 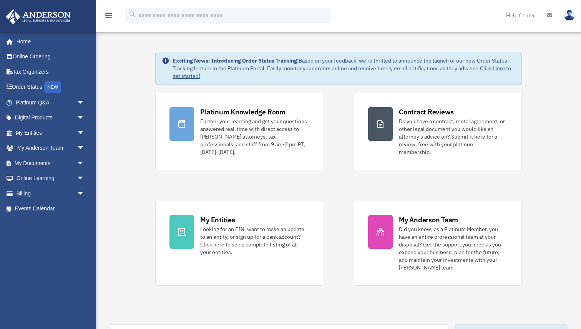 What do you see at coordinates (51, 179) in the screenshot?
I see `a: Online Learningarrow_drop_down` at bounding box center [51, 179].